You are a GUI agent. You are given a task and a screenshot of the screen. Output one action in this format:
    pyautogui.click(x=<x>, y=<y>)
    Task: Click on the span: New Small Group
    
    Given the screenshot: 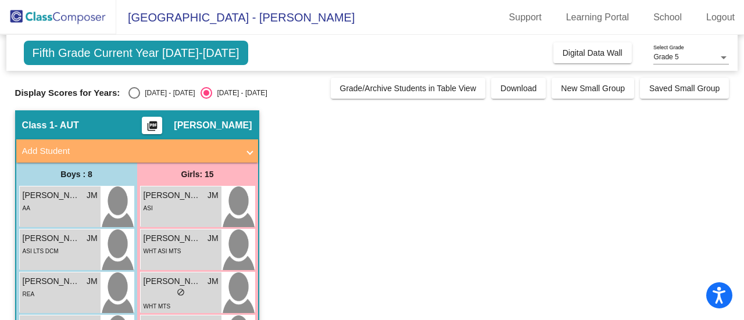 What is the action you would take?
    pyautogui.click(x=593, y=88)
    